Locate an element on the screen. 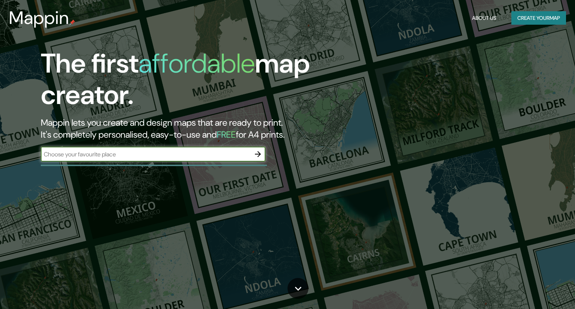 The width and height of the screenshot is (575, 309). img: mappin-pin is located at coordinates (72, 22).